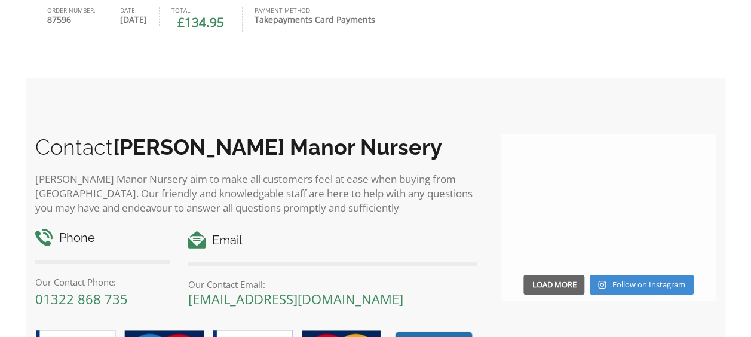  Describe the element at coordinates (103, 238) in the screenshot. I see `h4: Phone` at that location.